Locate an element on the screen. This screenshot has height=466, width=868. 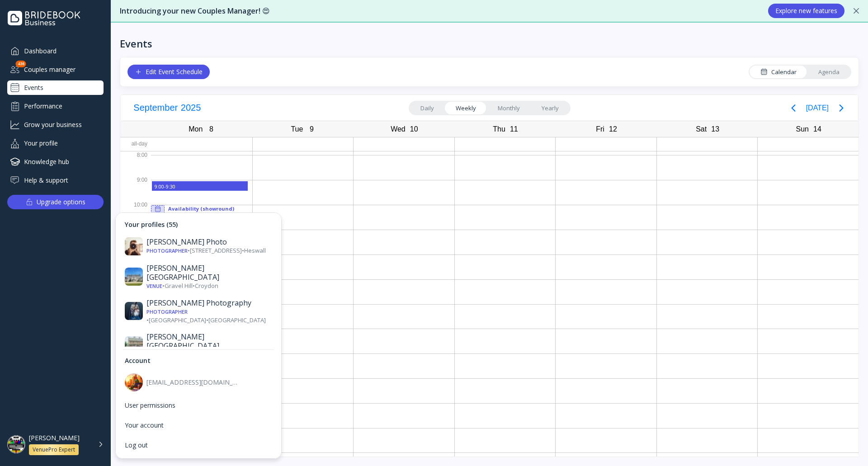
a: Dashboard is located at coordinates (55, 50).